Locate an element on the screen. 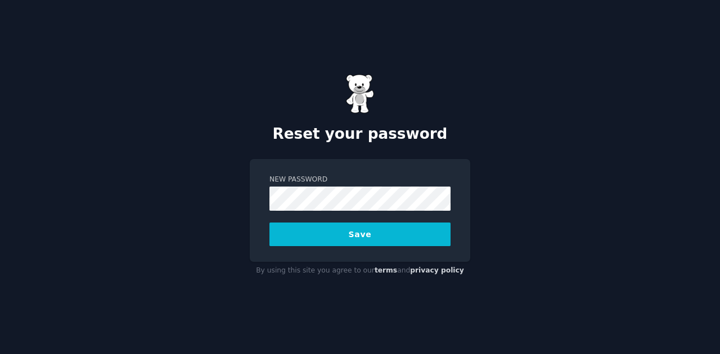 The width and height of the screenshot is (720, 354). button: Save is located at coordinates (360, 235).